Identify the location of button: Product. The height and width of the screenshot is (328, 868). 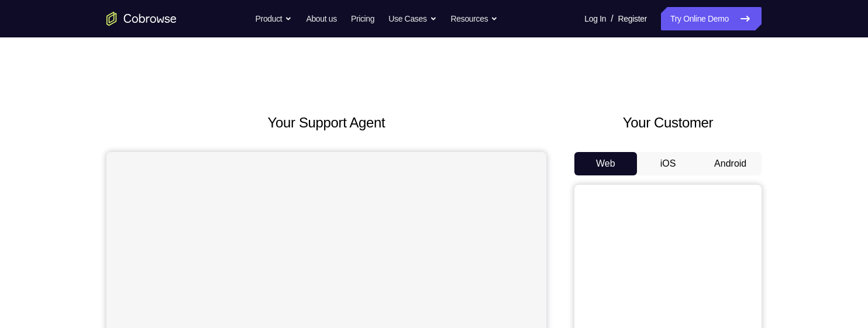
(273, 18).